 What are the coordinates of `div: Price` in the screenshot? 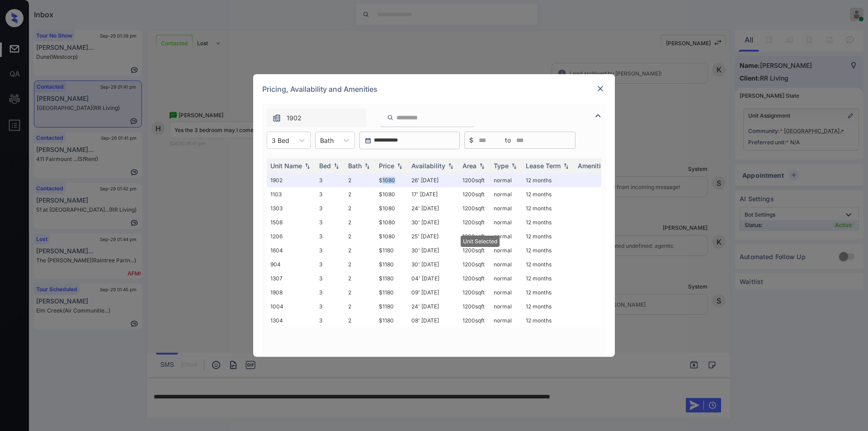 It's located at (387, 165).